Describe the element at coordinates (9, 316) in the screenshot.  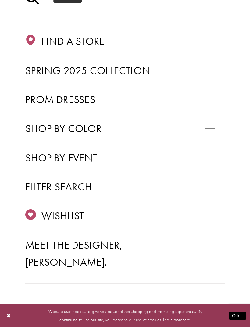
I see `button: Close Dialog` at that location.